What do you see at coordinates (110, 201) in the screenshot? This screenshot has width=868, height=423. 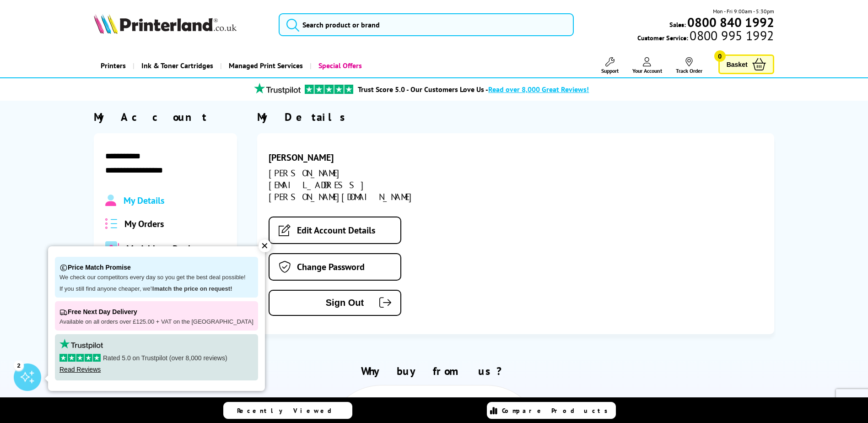 I see `img: Profile.svg` at bounding box center [110, 201].